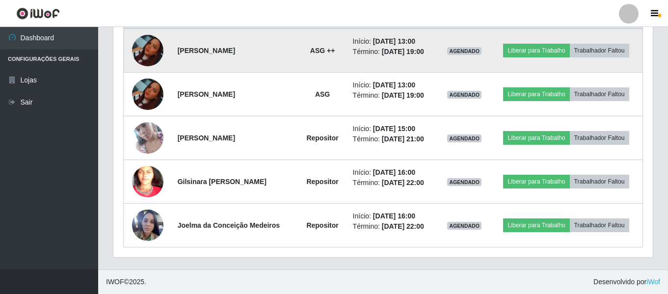 The height and width of the screenshot is (294, 668). Describe the element at coordinates (148, 182) in the screenshot. I see `img: 1630764060757.jpeg` at that location.